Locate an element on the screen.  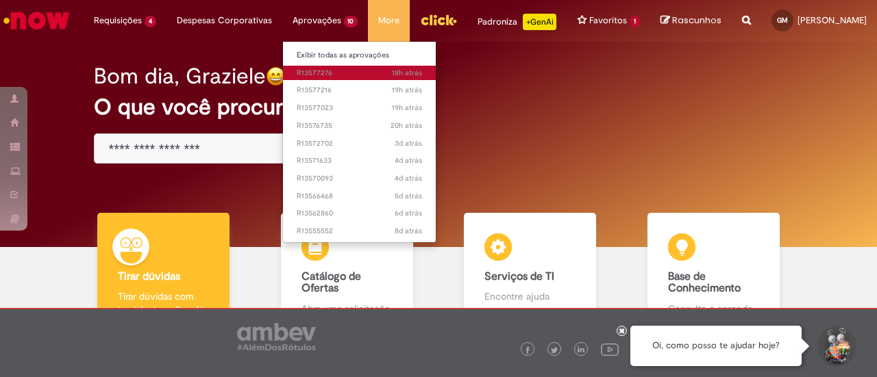
time: 24/09/2025 12:36:29 is located at coordinates (408, 213).